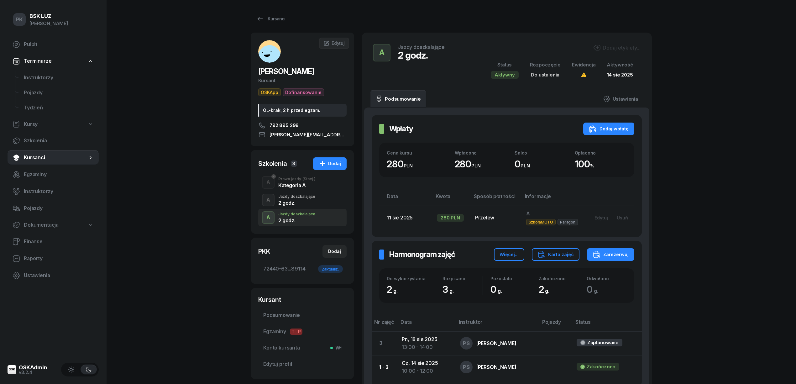 The width and height of the screenshot is (796, 384). What do you see at coordinates (59, 276) in the screenshot?
I see `span: Ustawienia` at bounding box center [59, 276].